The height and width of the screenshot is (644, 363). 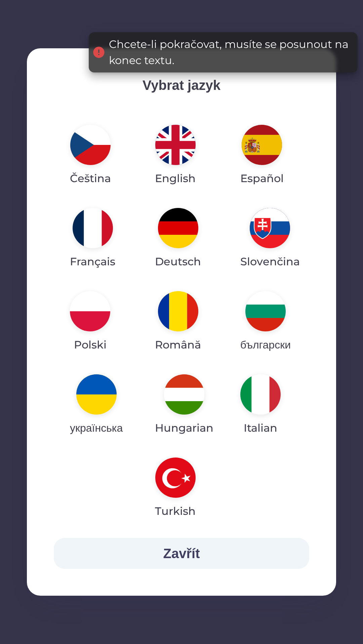 I want to click on button: Italian, so click(x=260, y=405).